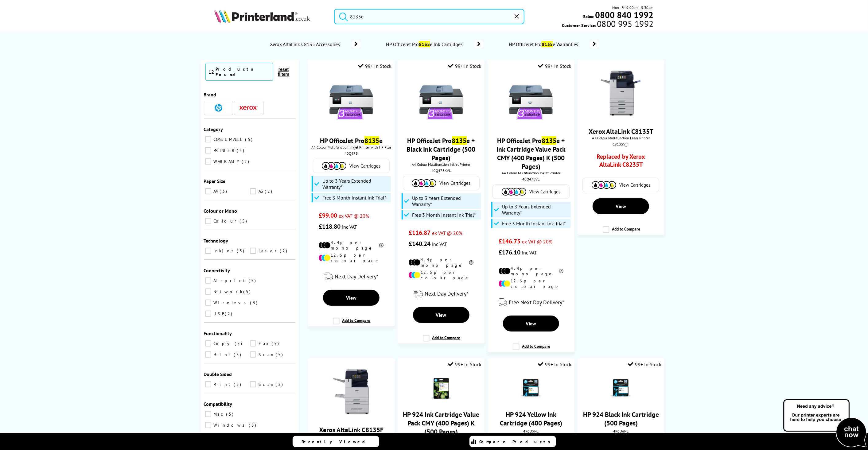 The width and height of the screenshot is (868, 450). Describe the element at coordinates (327, 216) in the screenshot. I see `span: £99.00` at that location.